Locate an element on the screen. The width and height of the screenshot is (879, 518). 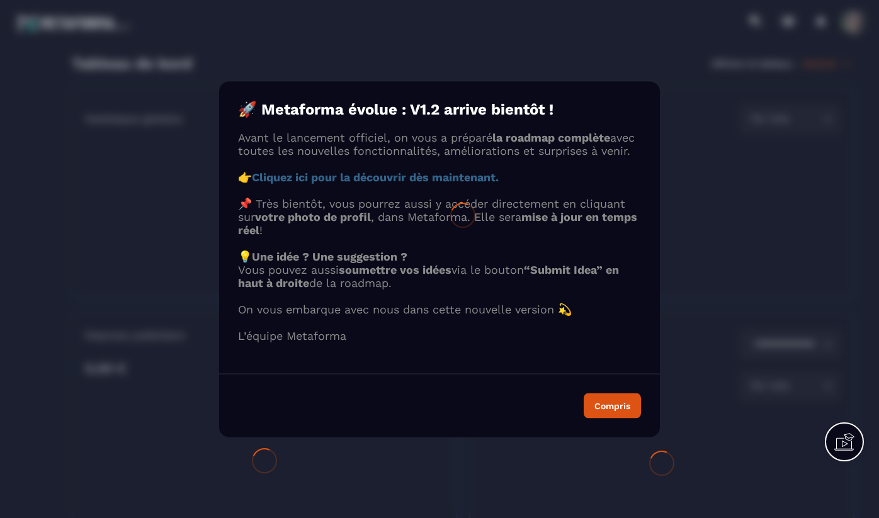
strong: “Submit Idea” en haut à droite is located at coordinates (428, 276).